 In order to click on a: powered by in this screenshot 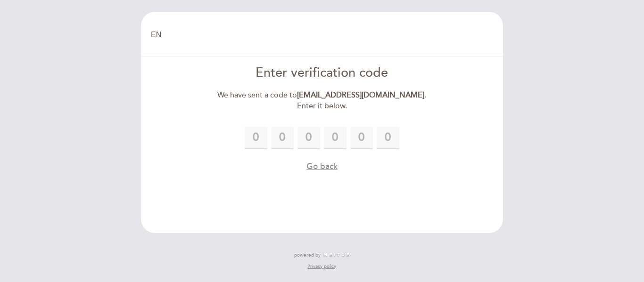, I will do `click(322, 255)`.